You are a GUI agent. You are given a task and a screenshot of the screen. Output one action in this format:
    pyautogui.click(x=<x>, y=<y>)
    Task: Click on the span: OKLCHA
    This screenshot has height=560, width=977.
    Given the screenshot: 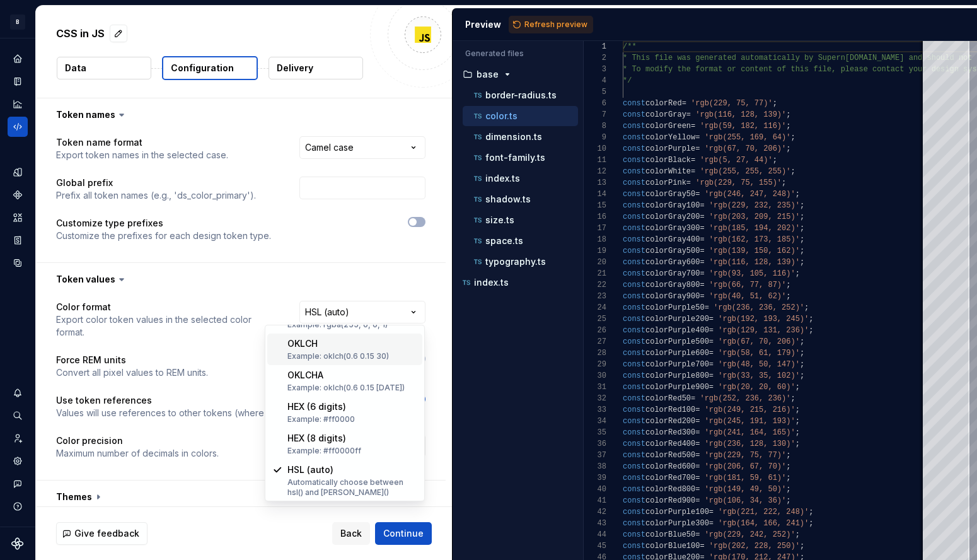 What is the action you would take?
    pyautogui.click(x=306, y=375)
    